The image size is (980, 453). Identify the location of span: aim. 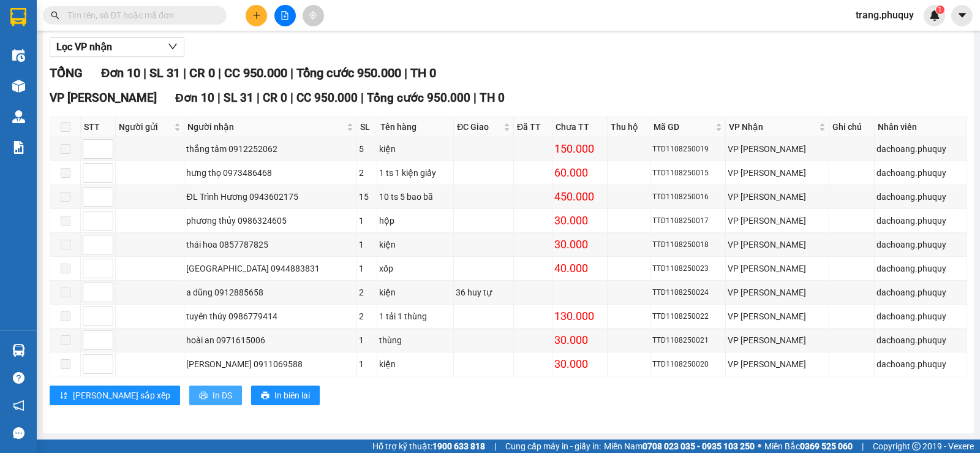
(313, 15).